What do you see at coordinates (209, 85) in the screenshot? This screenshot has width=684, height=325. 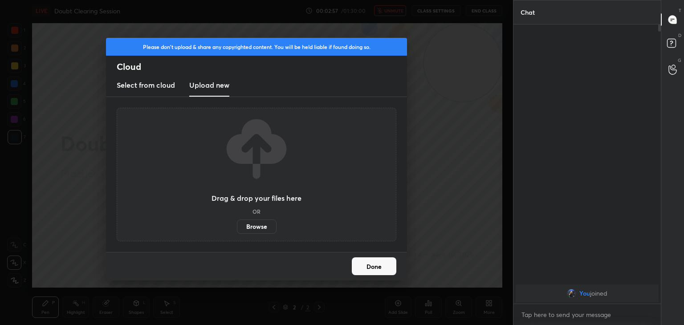 I see `h3: Upload new` at bounding box center [209, 85].